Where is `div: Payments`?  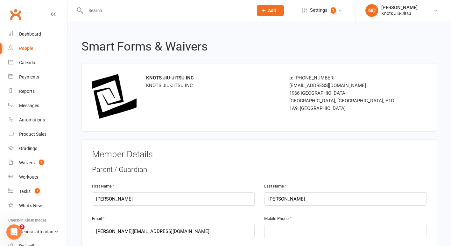 div: Payments is located at coordinates (29, 77).